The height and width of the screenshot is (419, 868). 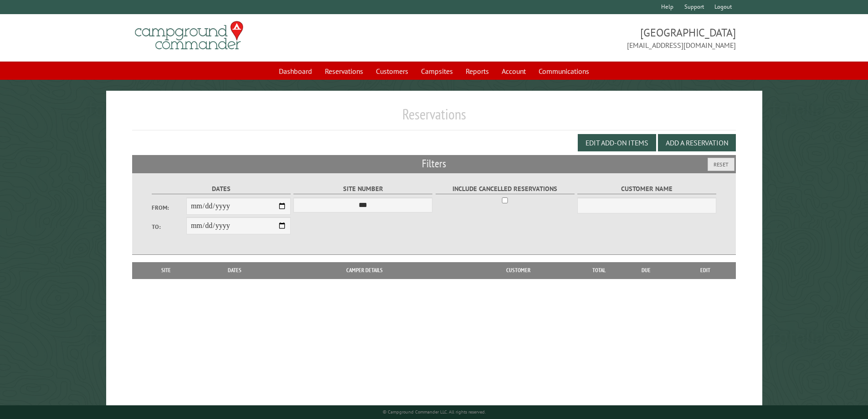 What do you see at coordinates (477, 71) in the screenshot?
I see `a: Reports` at bounding box center [477, 71].